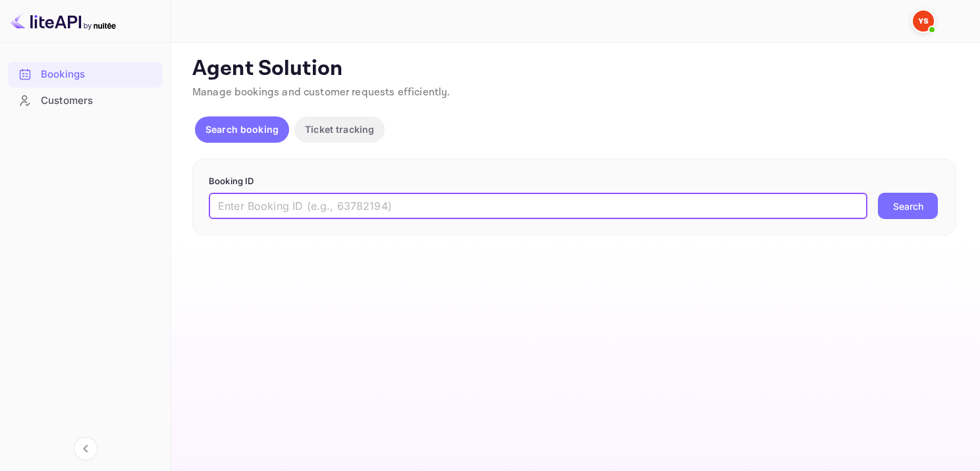  What do you see at coordinates (907, 206) in the screenshot?
I see `button: Search` at bounding box center [907, 206].